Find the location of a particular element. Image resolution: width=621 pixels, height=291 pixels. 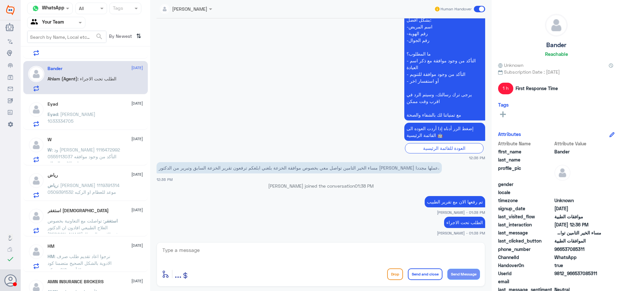

h5: استغفر الله is located at coordinates (78, 211).